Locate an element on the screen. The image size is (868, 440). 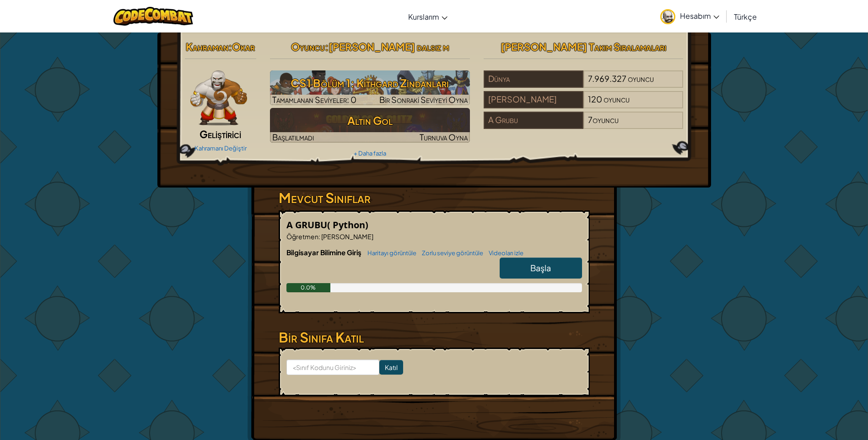
span: 7.969.327 is located at coordinates (607, 78).